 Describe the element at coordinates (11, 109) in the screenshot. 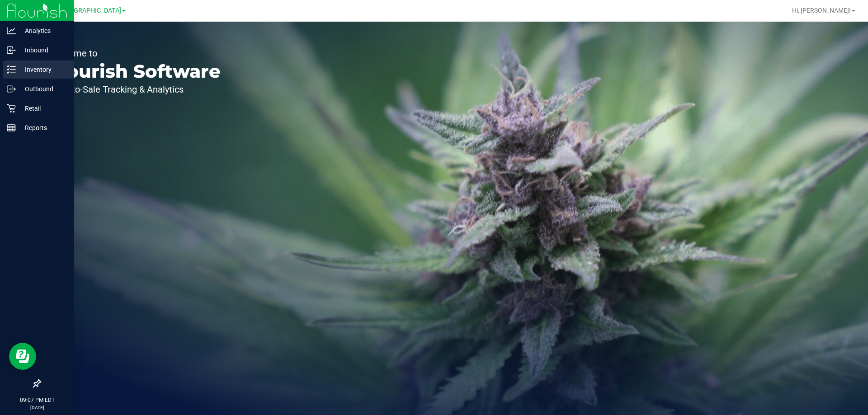

I see `inline-svg: Retail` at that location.